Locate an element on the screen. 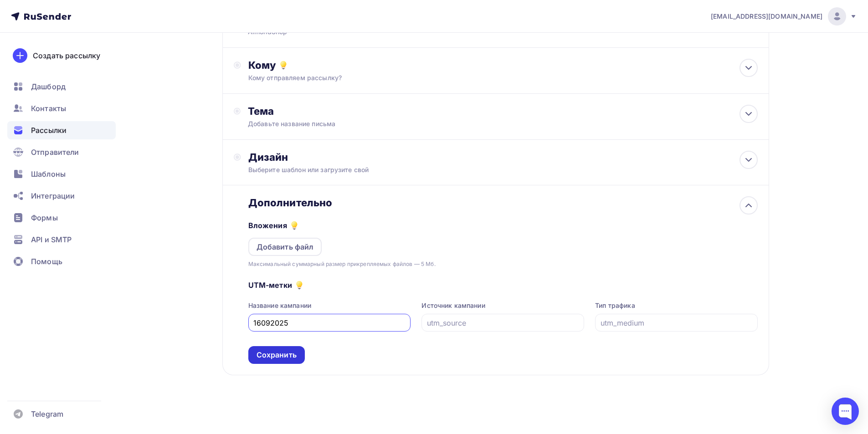 The width and height of the screenshot is (868, 434). span: Рассылки is located at coordinates (49, 130).